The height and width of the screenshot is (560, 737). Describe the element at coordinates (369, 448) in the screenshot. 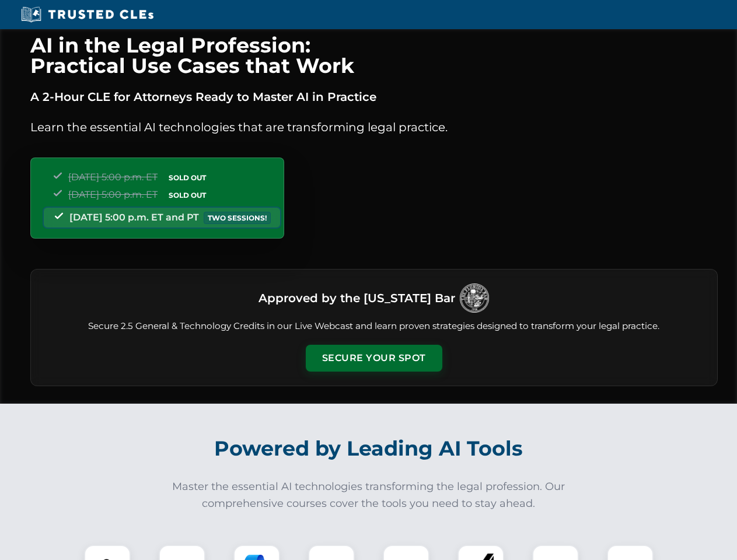

I see `h2: Powered by Leading AI Tools` at that location.